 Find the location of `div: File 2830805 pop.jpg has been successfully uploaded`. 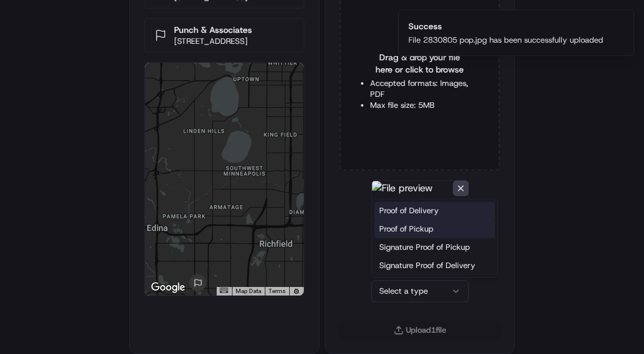

div: File 2830805 pop.jpg has been successfully uploaded is located at coordinates (506, 40).